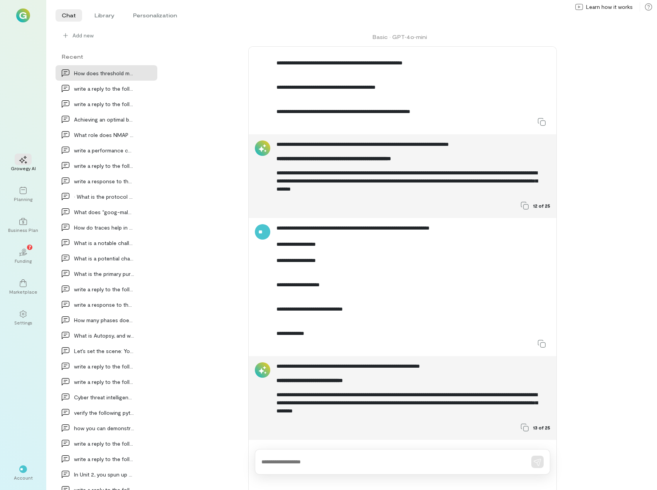  Describe the element at coordinates (23, 292) in the screenshot. I see `div: Marketplace` at that location.